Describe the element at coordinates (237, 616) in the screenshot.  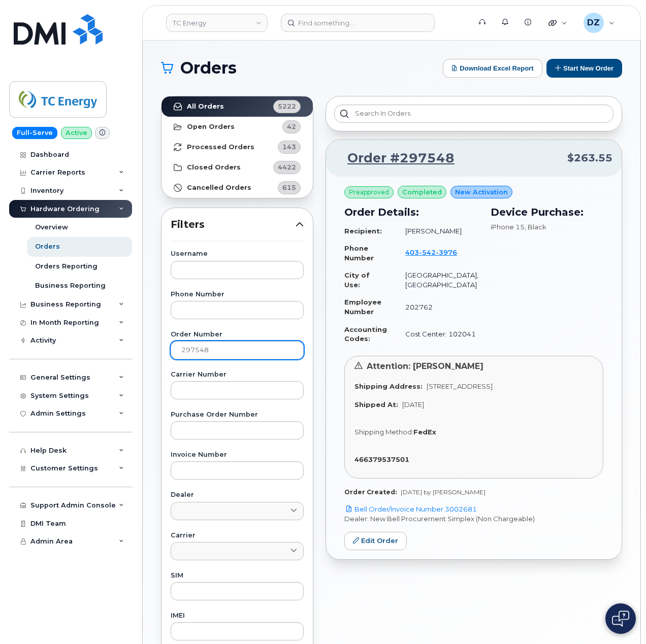
I see `label: IMEI` at that location.